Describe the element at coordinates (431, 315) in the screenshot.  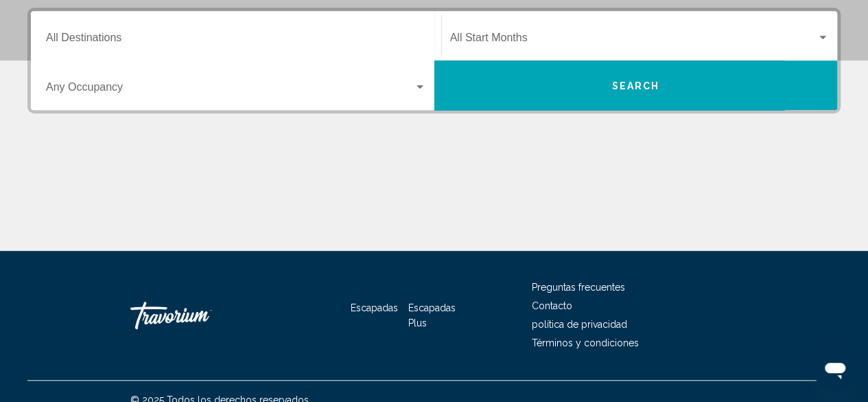
I see `font: Escapadas Plus` at that location.